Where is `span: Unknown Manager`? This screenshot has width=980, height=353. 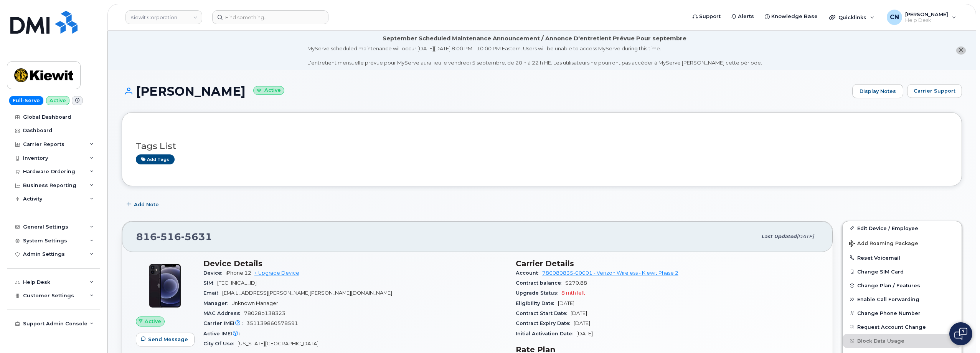 span: Unknown Manager is located at coordinates (255, 303).